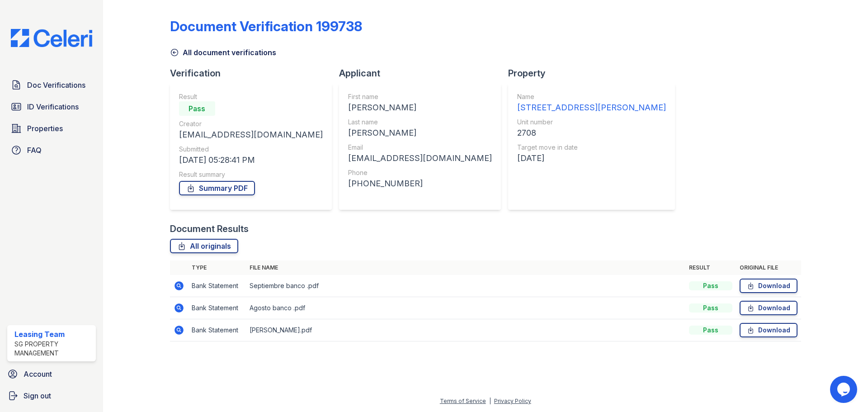  Describe the element at coordinates (52, 129) in the screenshot. I see `a: Properties` at that location.